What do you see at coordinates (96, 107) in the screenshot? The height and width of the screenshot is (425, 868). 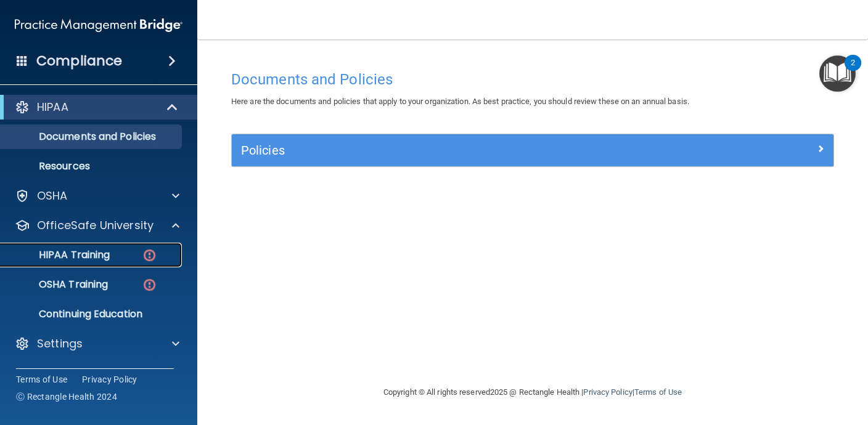 I see `a: HIPAA` at bounding box center [96, 107].